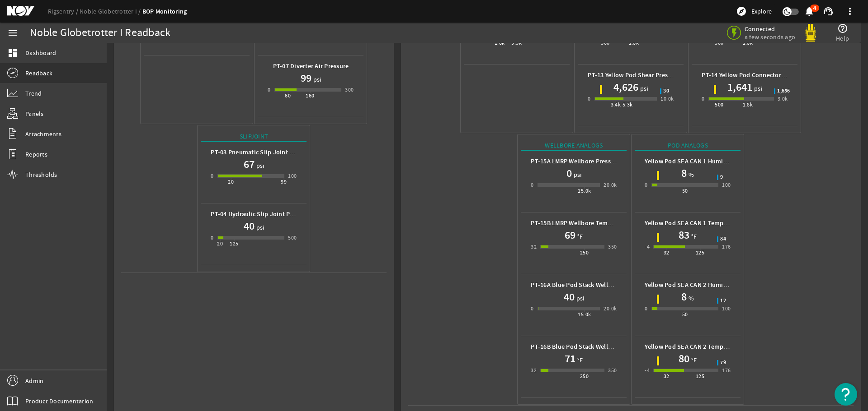 Image resolution: width=868 pixels, height=411 pixels. I want to click on h1: 0, so click(569, 174).